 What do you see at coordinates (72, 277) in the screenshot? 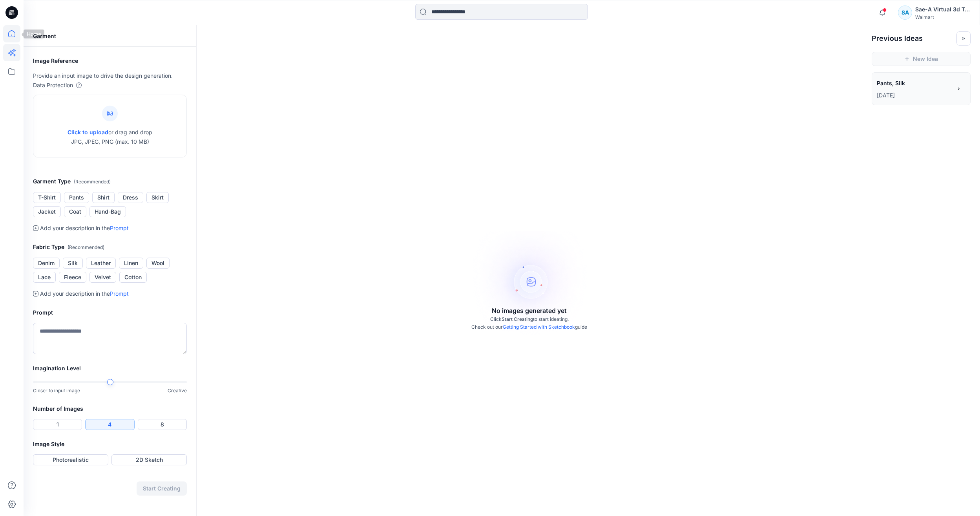
I see `button: Fleece` at bounding box center [72, 277].